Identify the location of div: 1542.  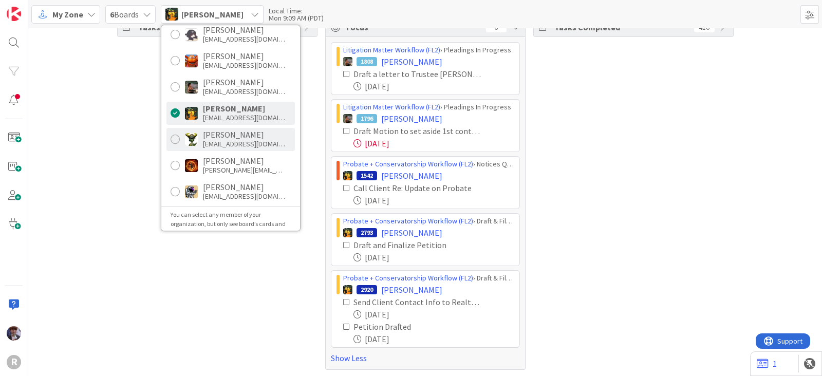
(367, 176).